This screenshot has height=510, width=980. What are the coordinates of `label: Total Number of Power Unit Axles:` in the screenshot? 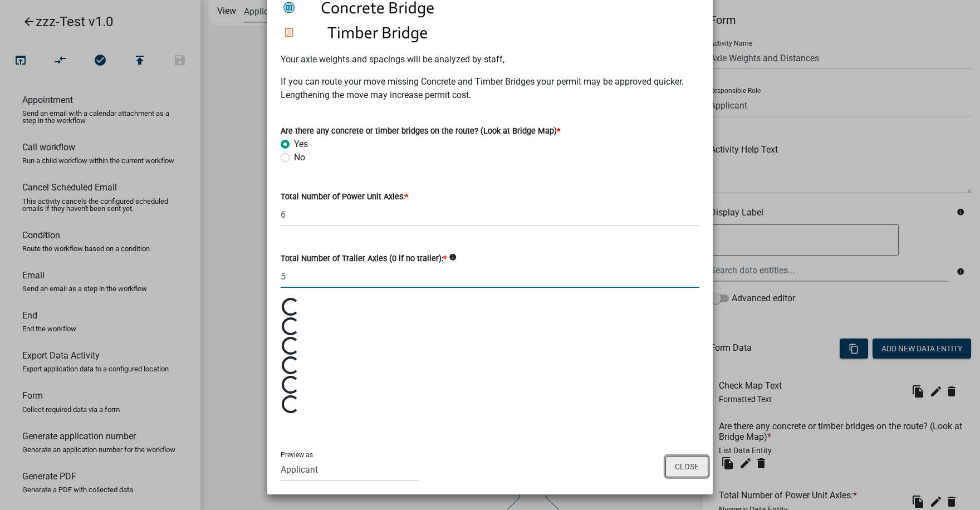 It's located at (344, 197).